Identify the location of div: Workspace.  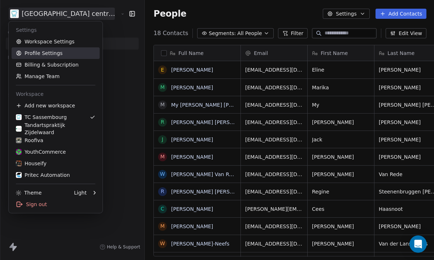
(56, 94).